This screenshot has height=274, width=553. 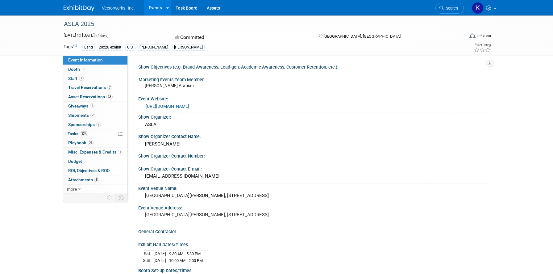 I want to click on span: Giveaways, so click(x=81, y=106).